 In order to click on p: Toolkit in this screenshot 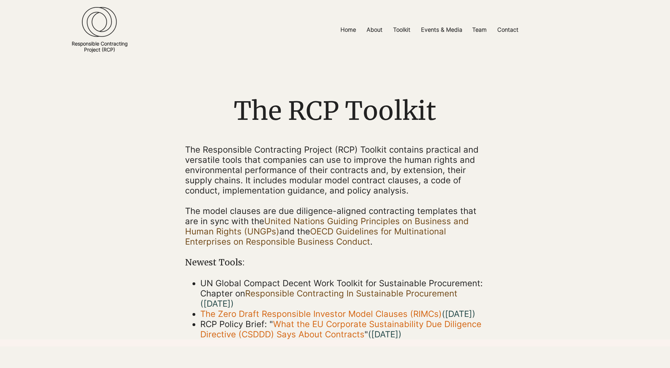, I will do `click(401, 30)`.